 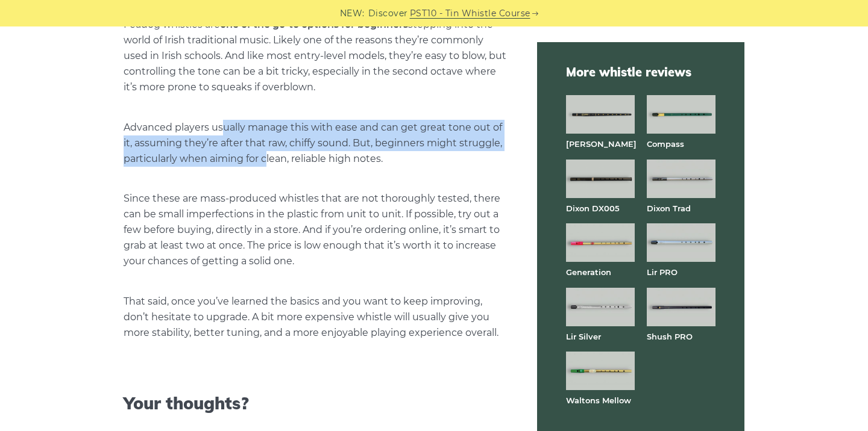 I want to click on a: Lir PRO, so click(x=661, y=272).